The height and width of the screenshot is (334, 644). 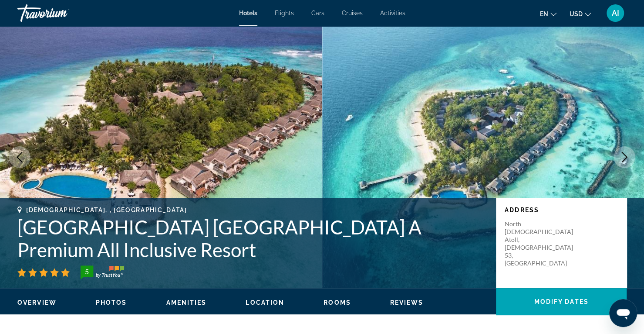 What do you see at coordinates (624, 157) in the screenshot?
I see `button: Next image` at bounding box center [624, 157].